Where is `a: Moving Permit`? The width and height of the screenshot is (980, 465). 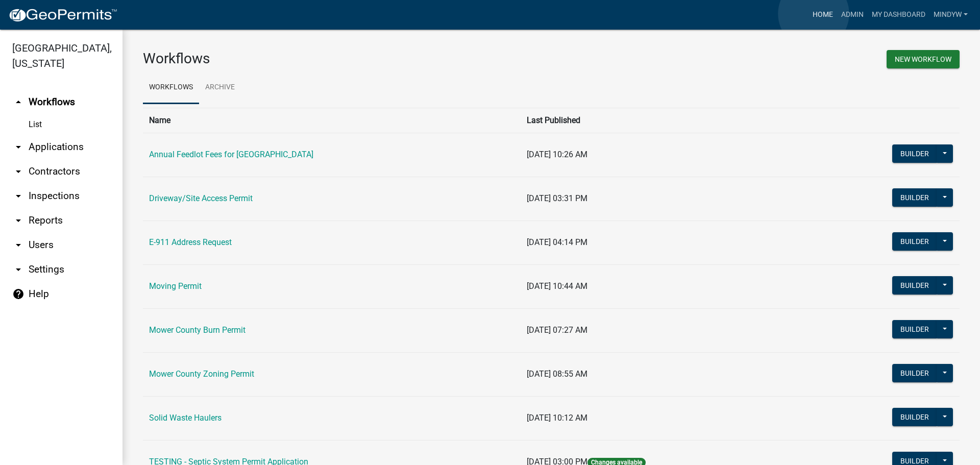 a: Moving Permit is located at coordinates (175, 286).